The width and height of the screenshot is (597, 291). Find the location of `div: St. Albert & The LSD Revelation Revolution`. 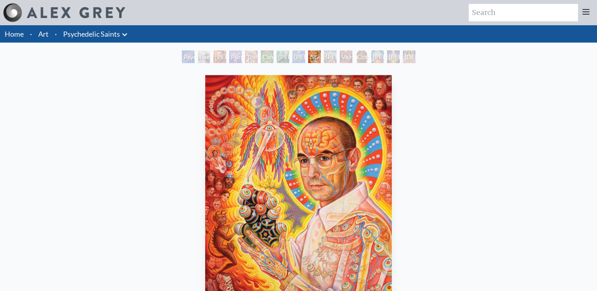

div: St. Albert & The LSD Revelation Revolution is located at coordinates (314, 57).